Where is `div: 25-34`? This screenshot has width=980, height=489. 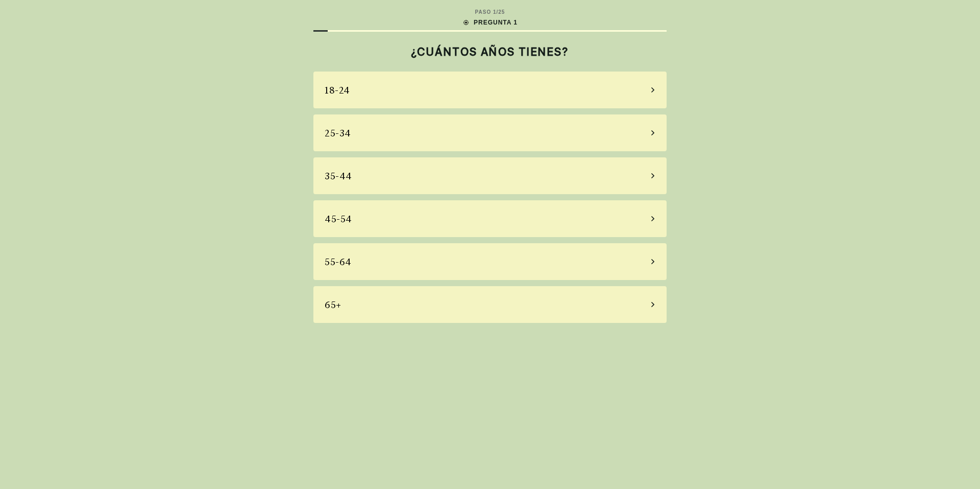
div: 25-34 is located at coordinates (338, 132).